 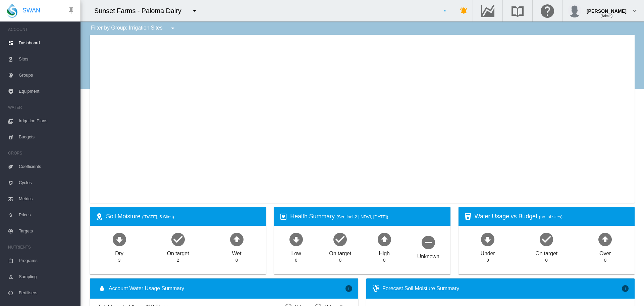 I want to click on div: Forecast Soil Moisture Summary, so click(x=502, y=289).